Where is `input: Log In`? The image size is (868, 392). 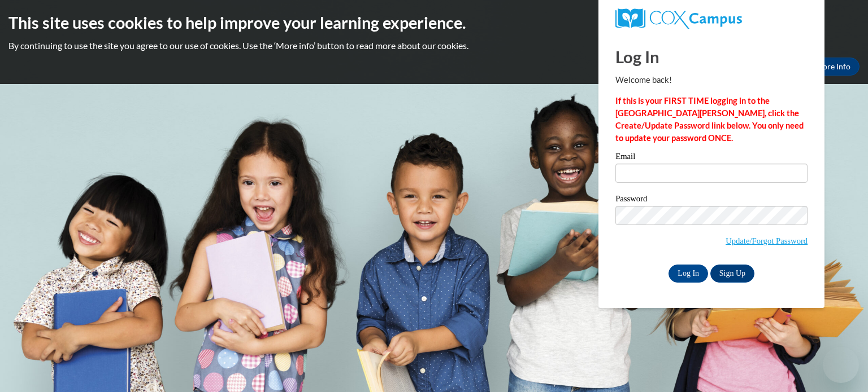
input: Log In is located at coordinates (689, 274).